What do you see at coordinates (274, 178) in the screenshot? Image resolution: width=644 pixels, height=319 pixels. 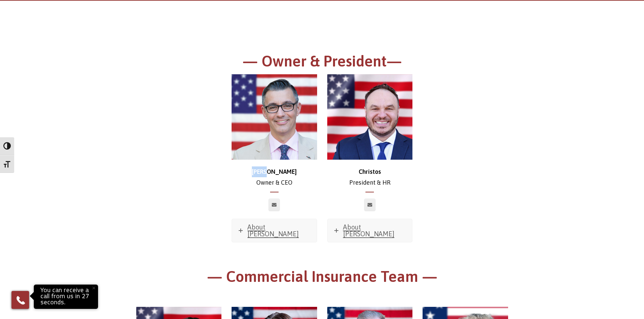 I see `p: Owner & CEO` at bounding box center [274, 178].